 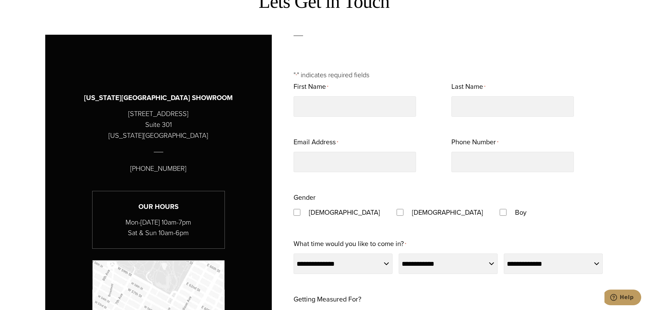 What do you see at coordinates (304, 197) in the screenshot?
I see `legend: Gender` at bounding box center [304, 197].